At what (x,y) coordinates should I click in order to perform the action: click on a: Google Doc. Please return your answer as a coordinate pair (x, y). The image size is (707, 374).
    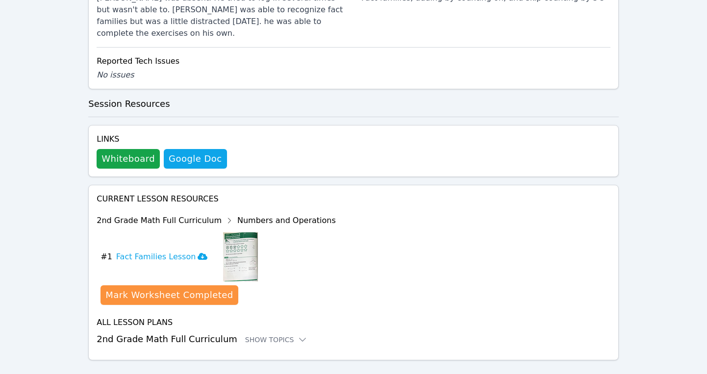
    Looking at the image, I should click on (195, 159).